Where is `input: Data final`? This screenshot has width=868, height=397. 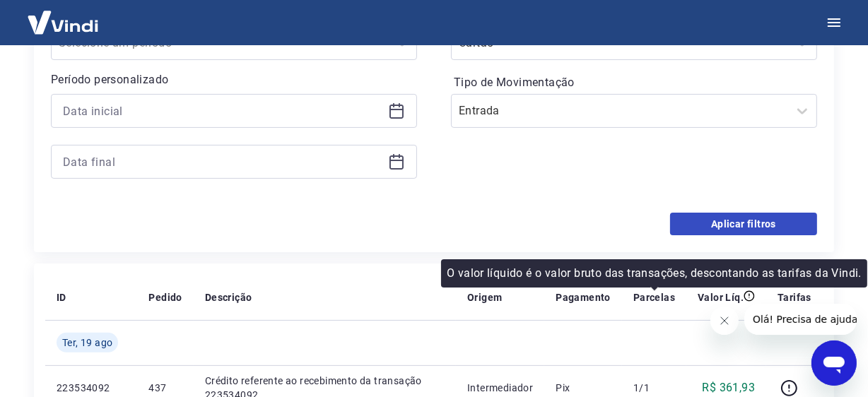 input: Data final is located at coordinates (223, 162).